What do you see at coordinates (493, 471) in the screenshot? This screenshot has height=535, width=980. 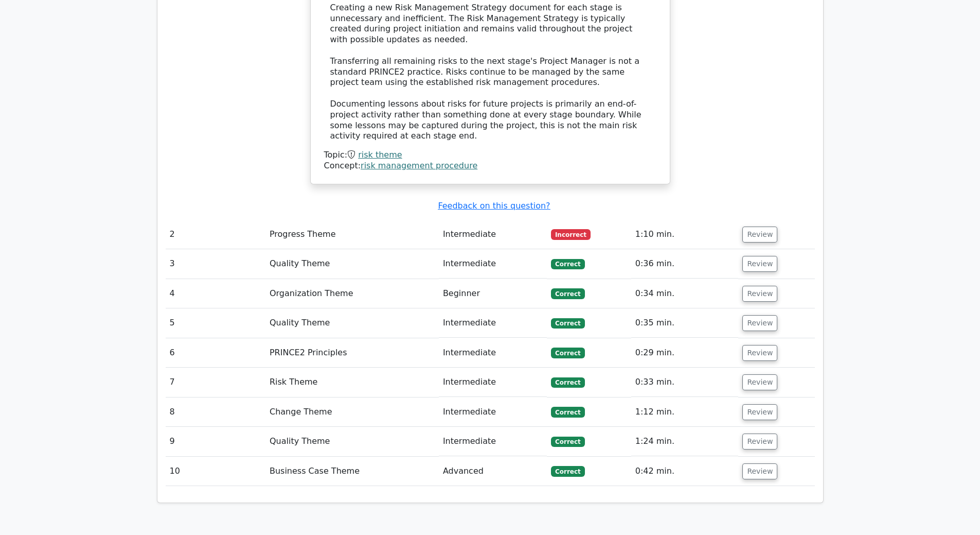 I see `td: Advanced` at bounding box center [493, 471].